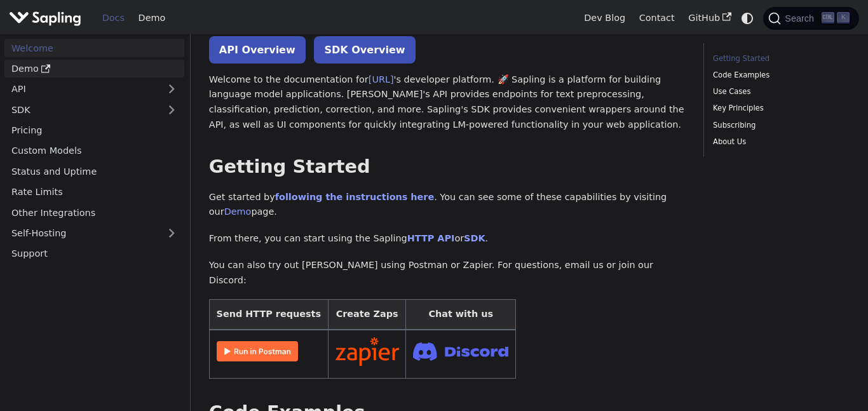 This screenshot has height=411, width=868. I want to click on a: Subscribing, so click(779, 125).